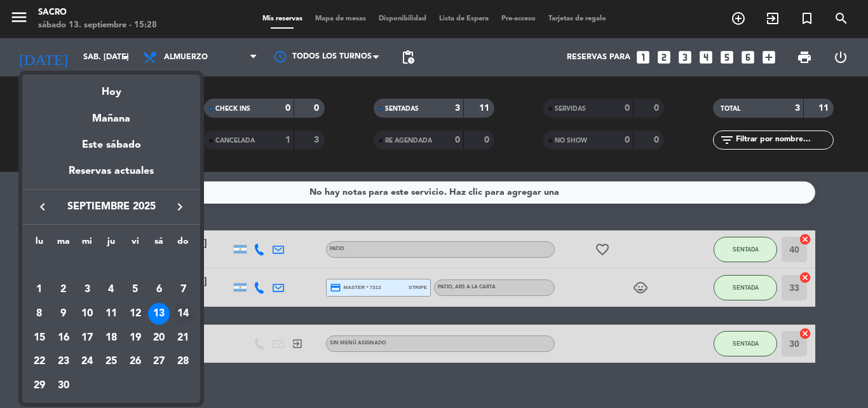  What do you see at coordinates (111, 313) in the screenshot?
I see `div: 11` at bounding box center [111, 313].